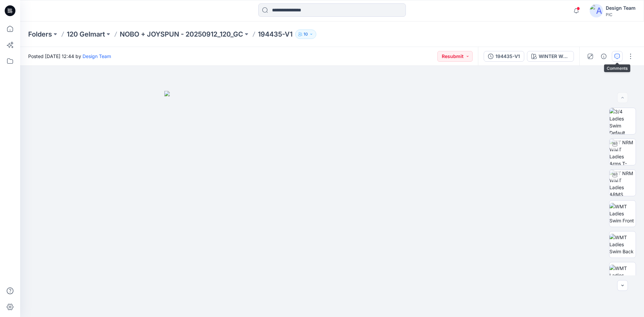 Image resolution: width=644 pixels, height=317 pixels. I want to click on div: 194435-V1, so click(508, 56).